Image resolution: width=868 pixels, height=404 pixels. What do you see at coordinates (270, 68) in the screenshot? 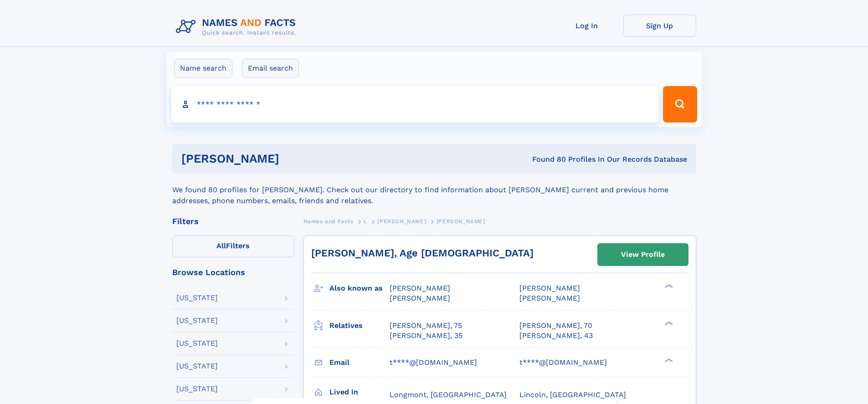
I see `label: Email search` at bounding box center [270, 68].